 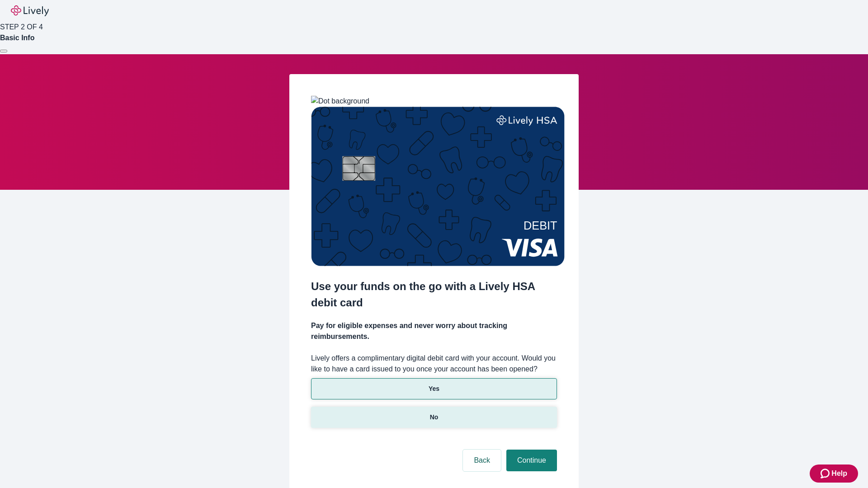 I want to click on h4: Pay for eligible expenses and never worry about tracking reimbursements., so click(x=434, y=332).